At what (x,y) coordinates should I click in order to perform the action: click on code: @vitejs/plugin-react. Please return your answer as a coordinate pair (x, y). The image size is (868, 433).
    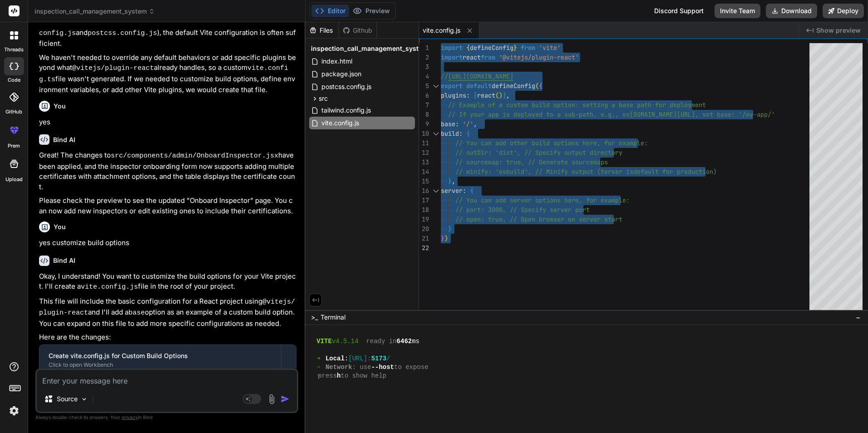
    Looking at the image, I should click on (113, 68).